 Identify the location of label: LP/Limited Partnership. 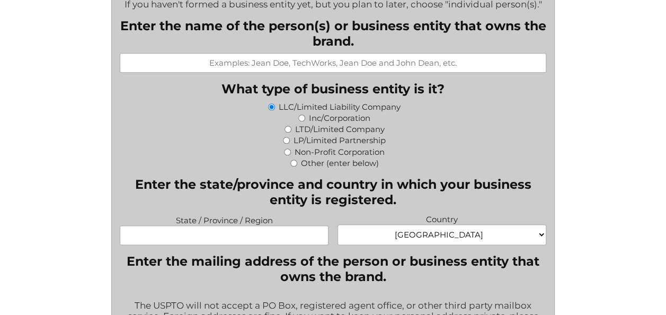
(340, 140).